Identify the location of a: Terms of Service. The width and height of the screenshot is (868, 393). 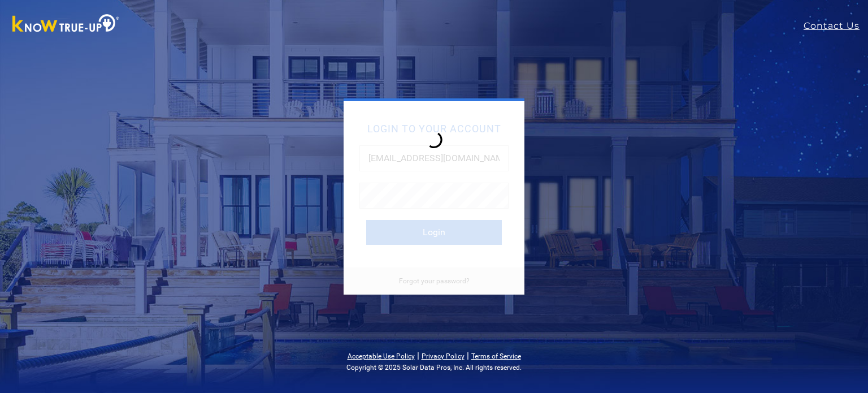
(496, 355).